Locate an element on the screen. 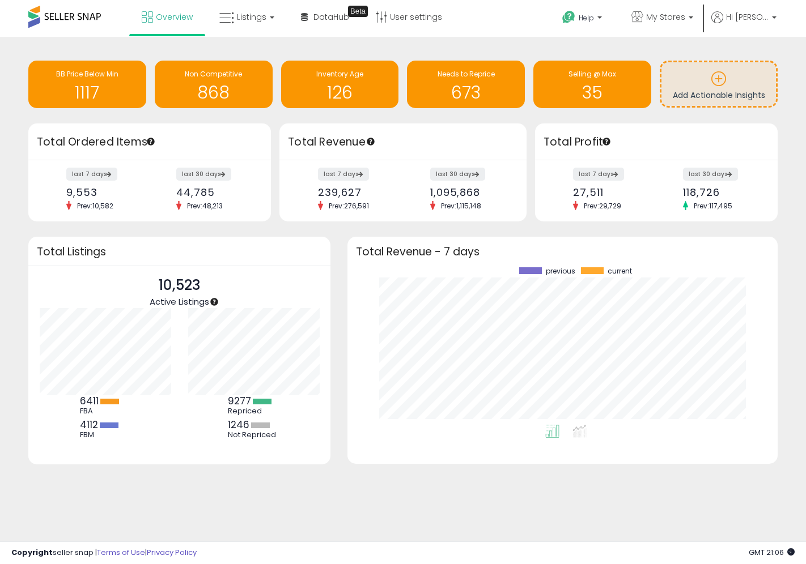 The height and width of the screenshot is (564, 806). h1: 126 is located at coordinates (340, 92).